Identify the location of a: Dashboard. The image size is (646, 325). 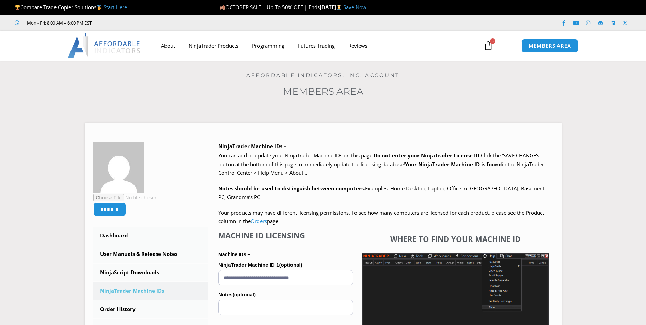
(151, 236).